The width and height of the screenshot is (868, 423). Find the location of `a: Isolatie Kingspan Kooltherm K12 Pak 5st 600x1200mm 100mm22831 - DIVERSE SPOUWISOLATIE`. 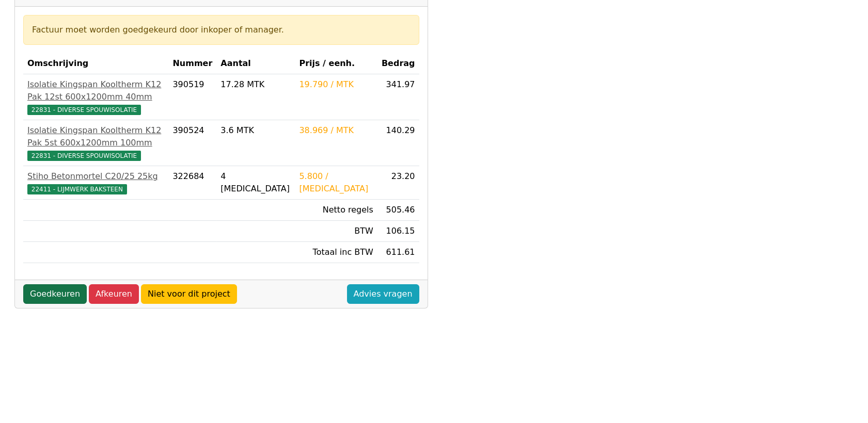

a: Isolatie Kingspan Kooltherm K12 Pak 5st 600x1200mm 100mm22831 - DIVERSE SPOUWISOLATIE is located at coordinates (96, 143).